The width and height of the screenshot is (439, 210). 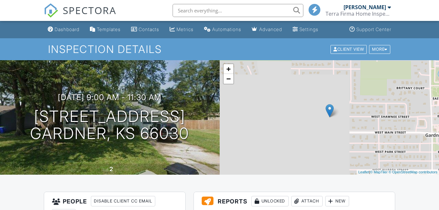 I want to click on a: Zoom out, so click(x=228, y=79).